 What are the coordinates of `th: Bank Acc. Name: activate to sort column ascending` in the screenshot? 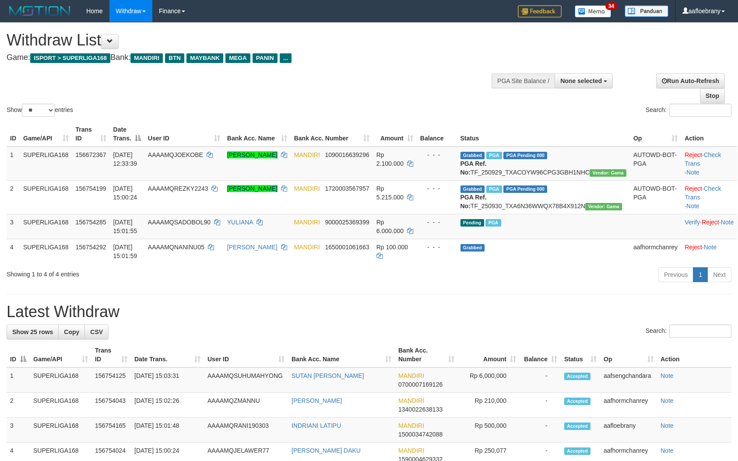 It's located at (257, 134).